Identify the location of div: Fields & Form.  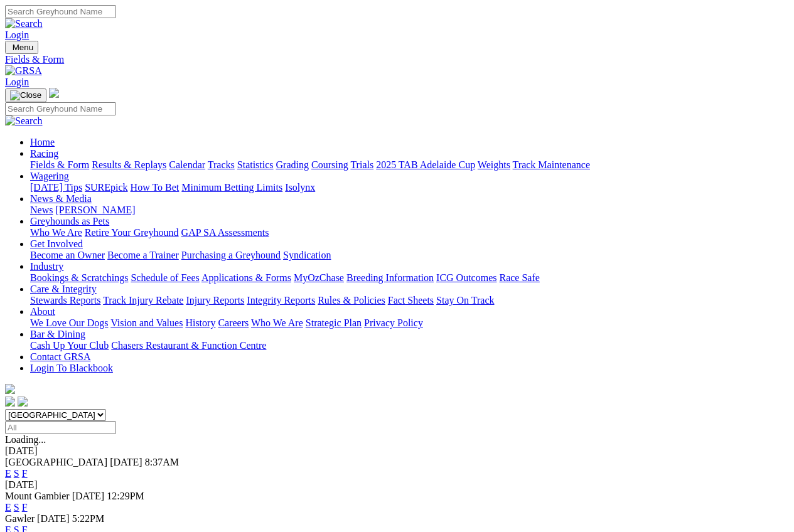
(397, 60).